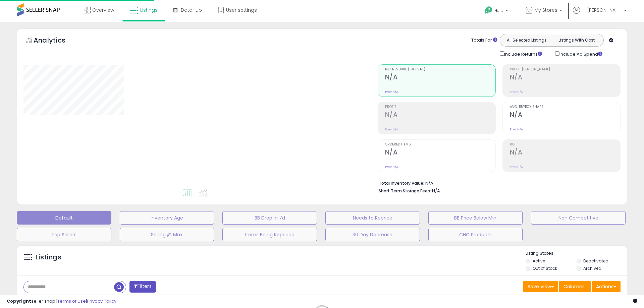  Describe the element at coordinates (149, 10) in the screenshot. I see `span: Listings` at that location.